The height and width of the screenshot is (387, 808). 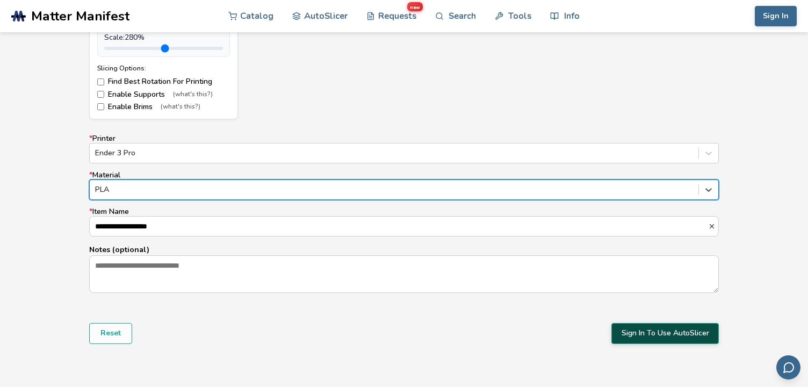 I want to click on p: Notes (optional), so click(x=404, y=249).